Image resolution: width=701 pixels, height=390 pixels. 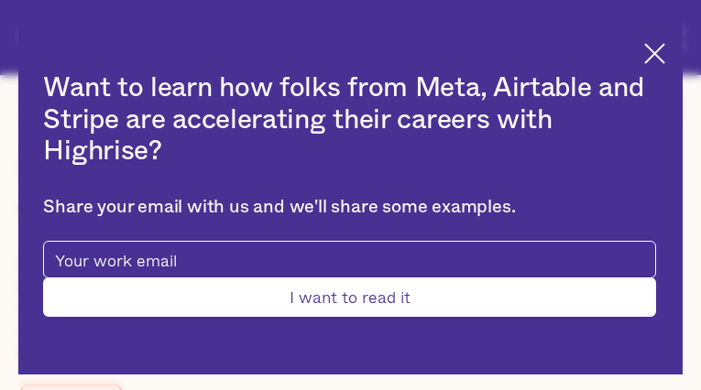 What do you see at coordinates (349, 120) in the screenshot?
I see `h2: Want to learn how folks from Meta, Airtable and Stripe are accelerating their careers with Highrise?` at bounding box center [349, 120].